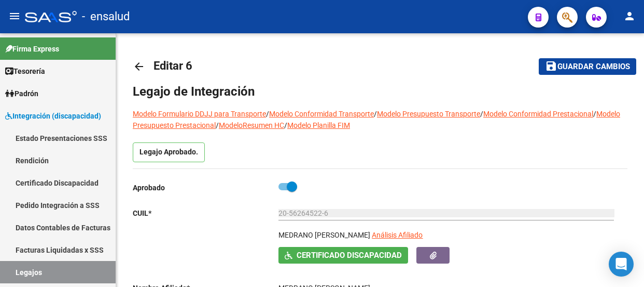  I want to click on mat-icon: save, so click(551, 66).